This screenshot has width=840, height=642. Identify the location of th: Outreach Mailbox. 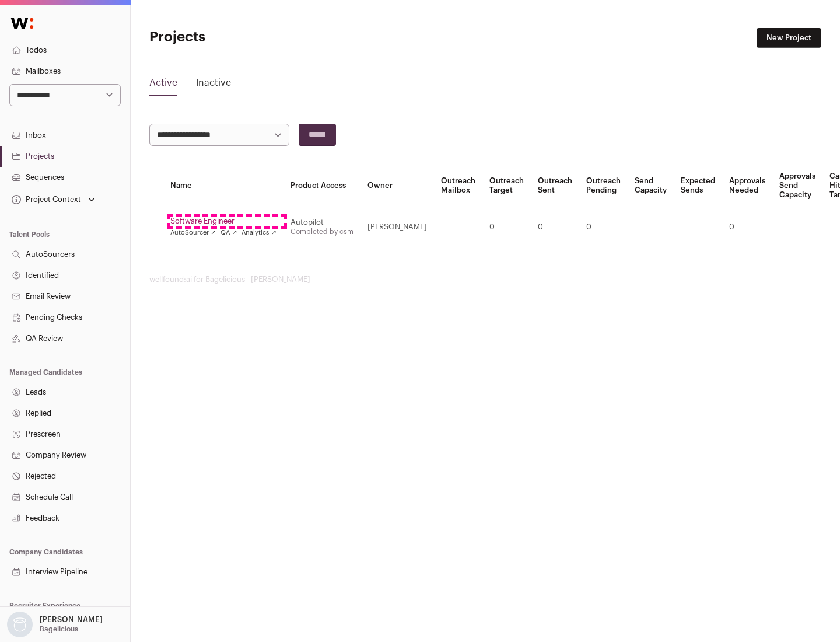
(458, 185).